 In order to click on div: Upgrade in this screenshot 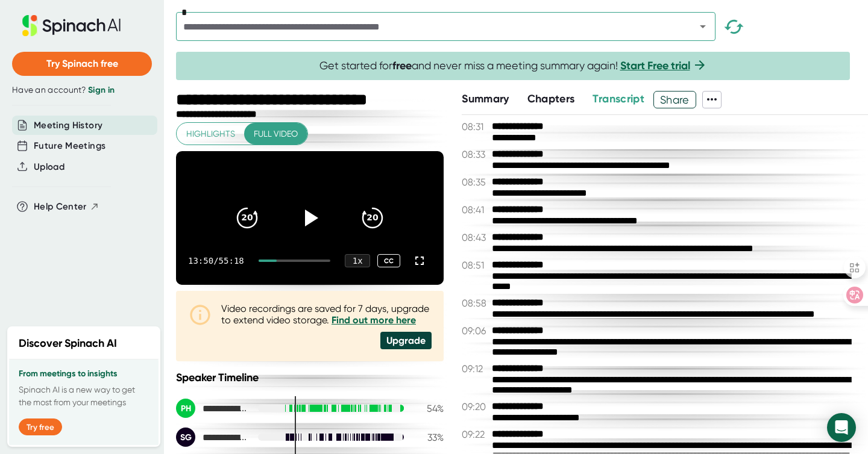, I will do `click(405, 340)`.